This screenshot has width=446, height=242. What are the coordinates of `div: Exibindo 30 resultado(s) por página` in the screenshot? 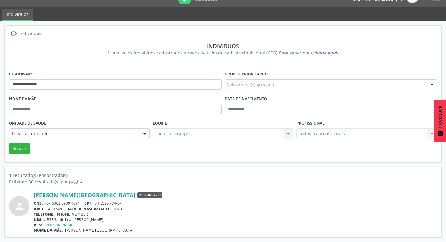 It's located at (223, 182).